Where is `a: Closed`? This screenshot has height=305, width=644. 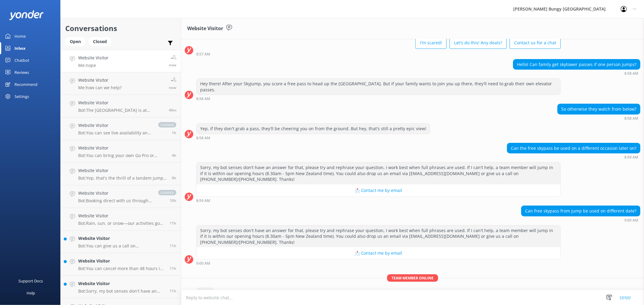
a: Closed is located at coordinates (101, 41).